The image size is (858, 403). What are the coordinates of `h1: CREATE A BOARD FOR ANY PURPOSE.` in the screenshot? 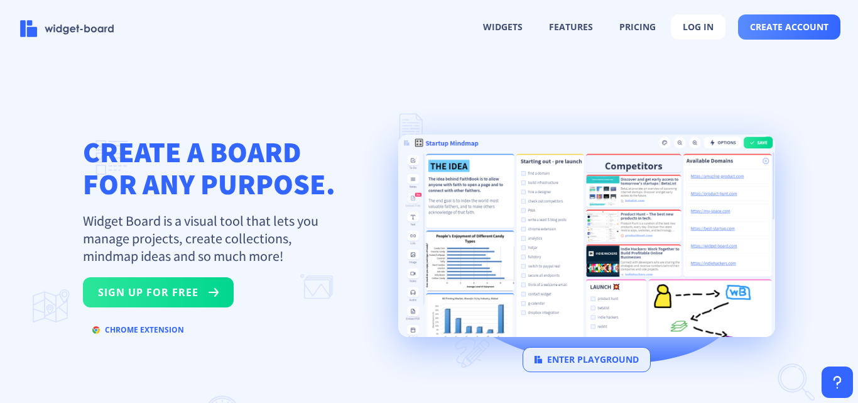 It's located at (209, 168).